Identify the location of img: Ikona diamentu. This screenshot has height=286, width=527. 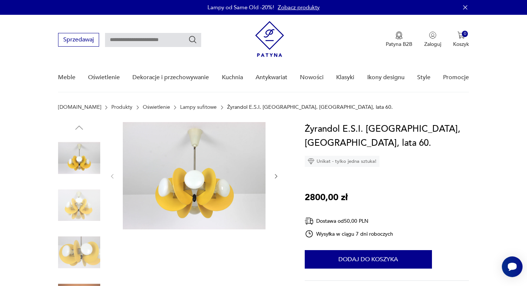
(311, 161).